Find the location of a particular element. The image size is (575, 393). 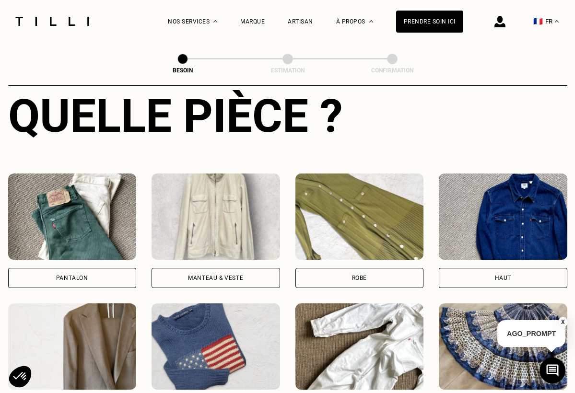

img: icône connexion is located at coordinates (499, 22).